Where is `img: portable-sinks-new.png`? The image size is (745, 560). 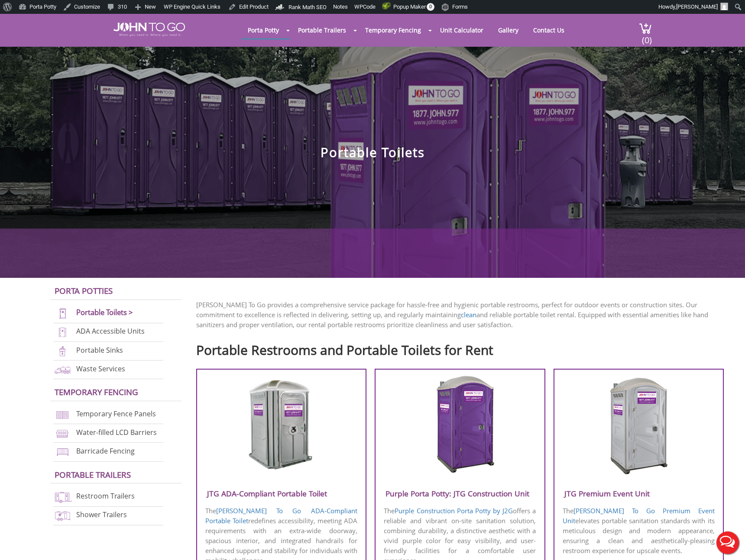 img: portable-sinks-new.png is located at coordinates (62, 351).